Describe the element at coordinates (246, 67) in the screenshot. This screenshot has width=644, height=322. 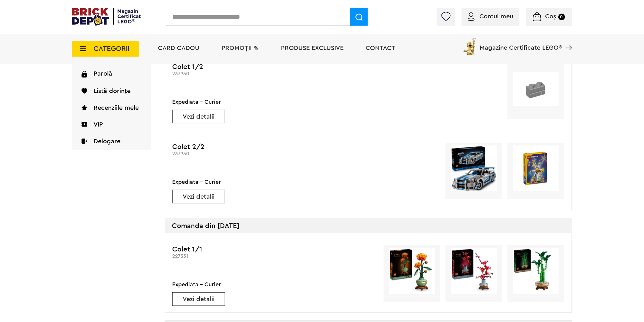
I see `h3: Colet 1/2` at that location.